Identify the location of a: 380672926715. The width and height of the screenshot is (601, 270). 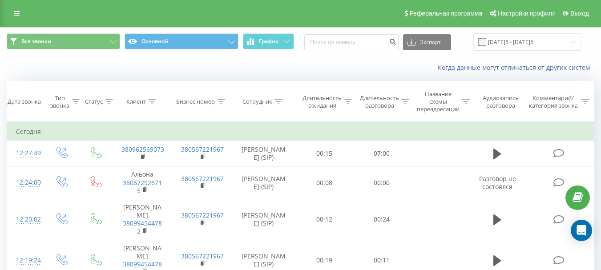
(142, 186).